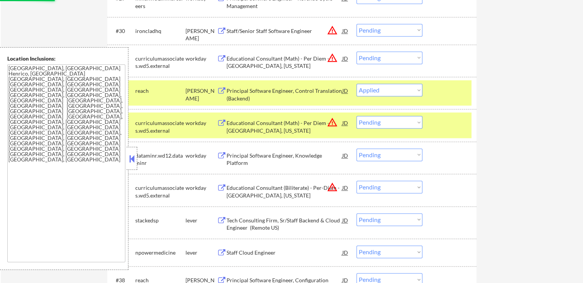 The height and width of the screenshot is (283, 583). I want to click on div: Staff Cloud Engineer, so click(284, 252).